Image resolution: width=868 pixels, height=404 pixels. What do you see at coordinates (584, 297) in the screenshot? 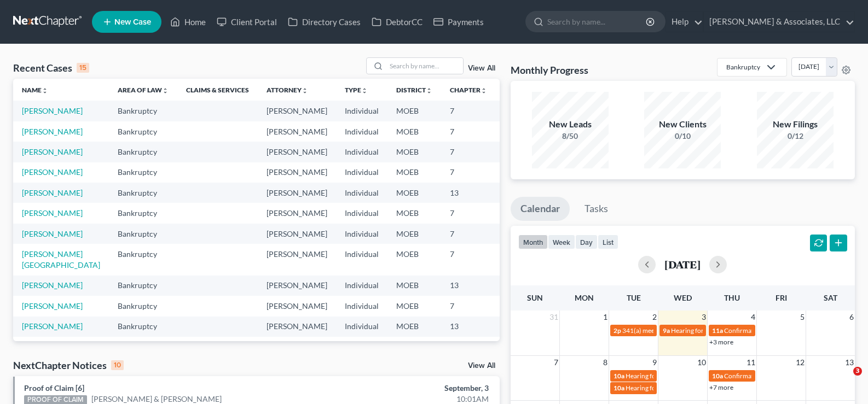
I see `span: Mon` at bounding box center [584, 297].